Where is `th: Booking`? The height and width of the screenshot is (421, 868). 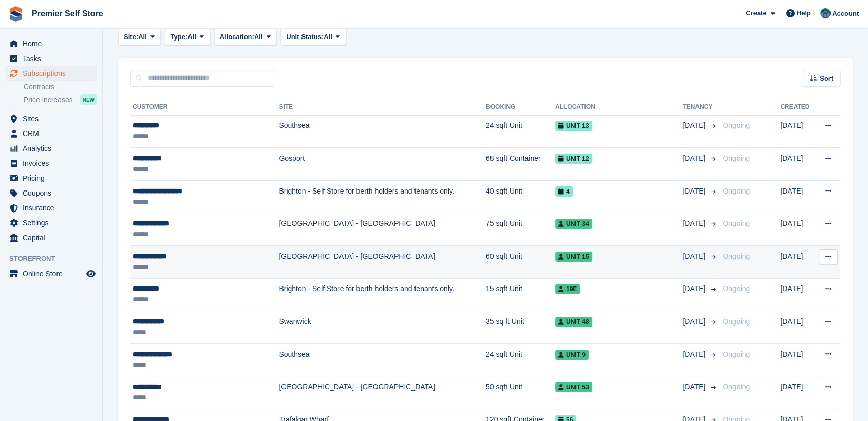 th: Booking is located at coordinates (520, 108).